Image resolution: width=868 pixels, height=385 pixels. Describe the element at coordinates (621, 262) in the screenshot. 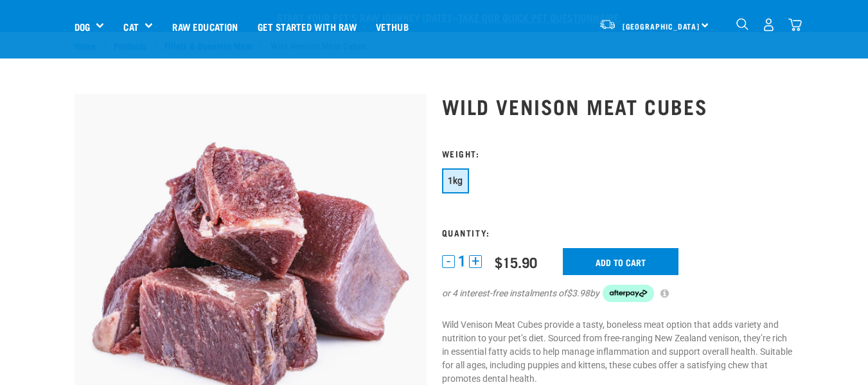

I see `input: Add to cart` at that location.